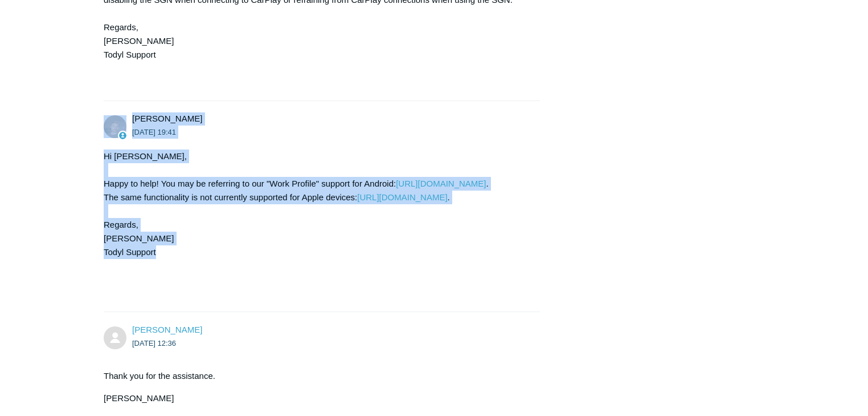 The image size is (868, 416). What do you see at coordinates (316, 375) in the screenshot?
I see `p: Thank you for the assistance.` at bounding box center [316, 375].